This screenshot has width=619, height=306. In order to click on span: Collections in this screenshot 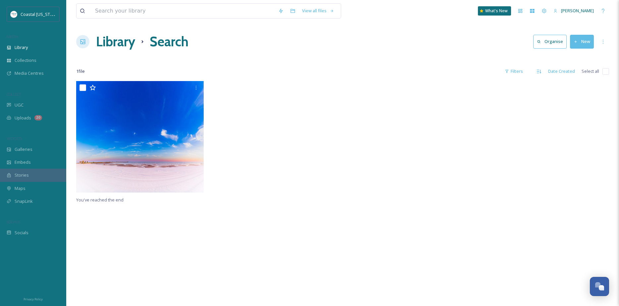, I will do `click(26, 60)`.